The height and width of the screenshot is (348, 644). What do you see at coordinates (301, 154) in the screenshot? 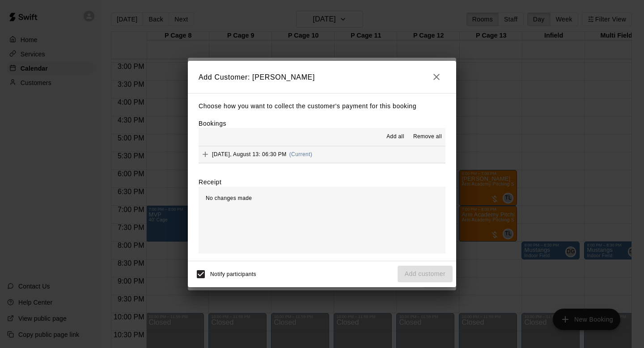
I see `span: (Current)` at bounding box center [301, 154].